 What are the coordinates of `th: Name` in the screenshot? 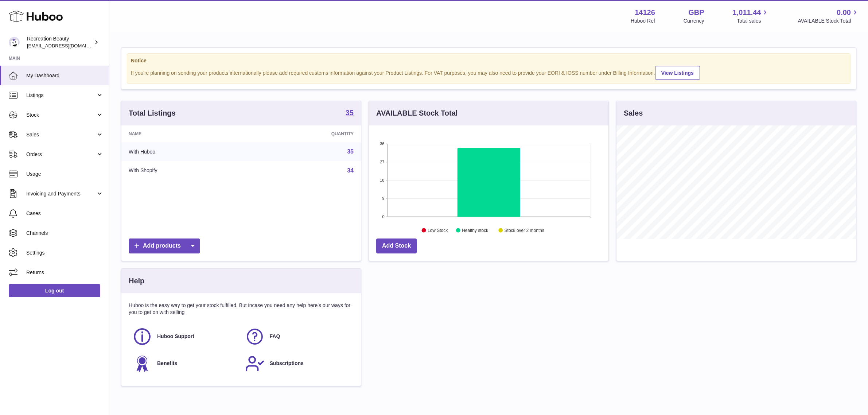 It's located at (186, 134).